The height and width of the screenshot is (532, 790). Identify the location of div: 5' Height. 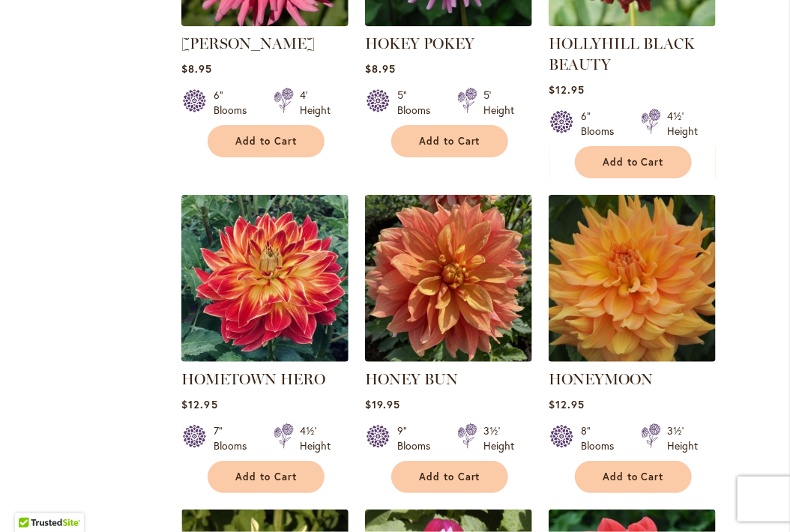
(498, 102).